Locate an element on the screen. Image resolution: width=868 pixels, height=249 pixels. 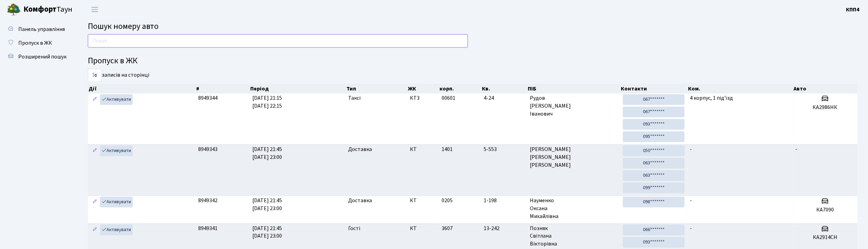
span: Пошук номеру авто is located at coordinates (123, 26).